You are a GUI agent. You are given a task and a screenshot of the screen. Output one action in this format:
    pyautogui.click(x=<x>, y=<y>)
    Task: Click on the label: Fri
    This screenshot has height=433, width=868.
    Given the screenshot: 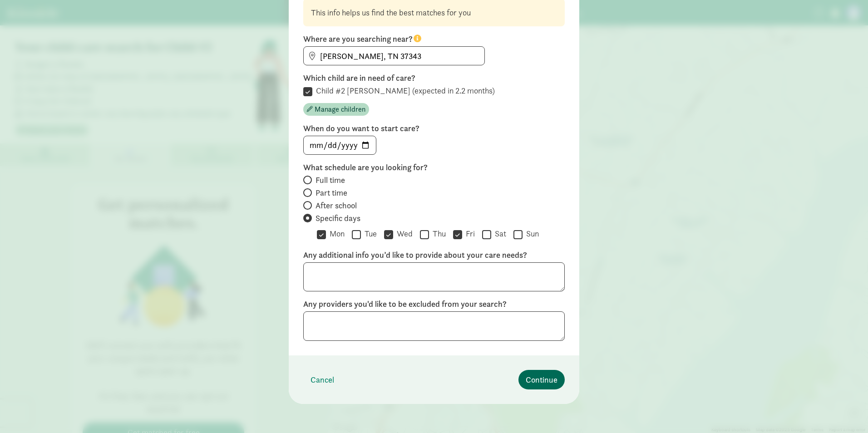 What is the action you would take?
    pyautogui.click(x=469, y=234)
    